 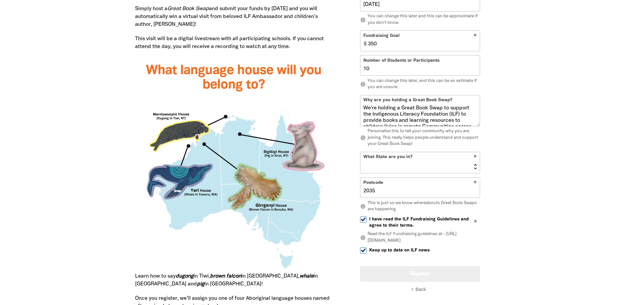 I want to click on p: You can change this later and this can be approximate if you don't know., so click(x=420, y=20).